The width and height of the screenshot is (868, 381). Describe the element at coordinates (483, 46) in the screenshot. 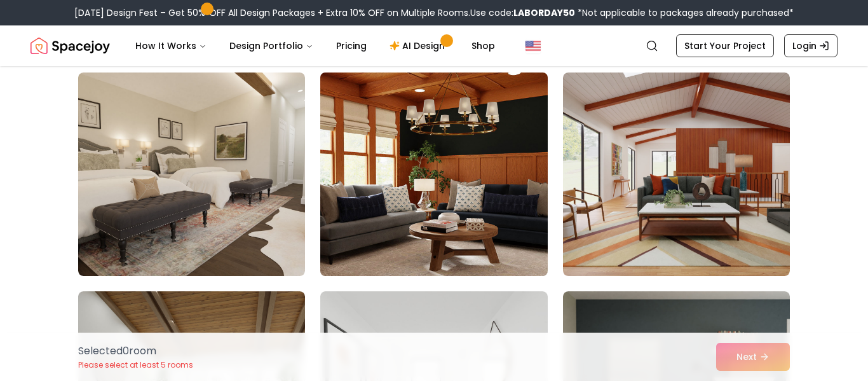

I see `a: Shop` at that location.